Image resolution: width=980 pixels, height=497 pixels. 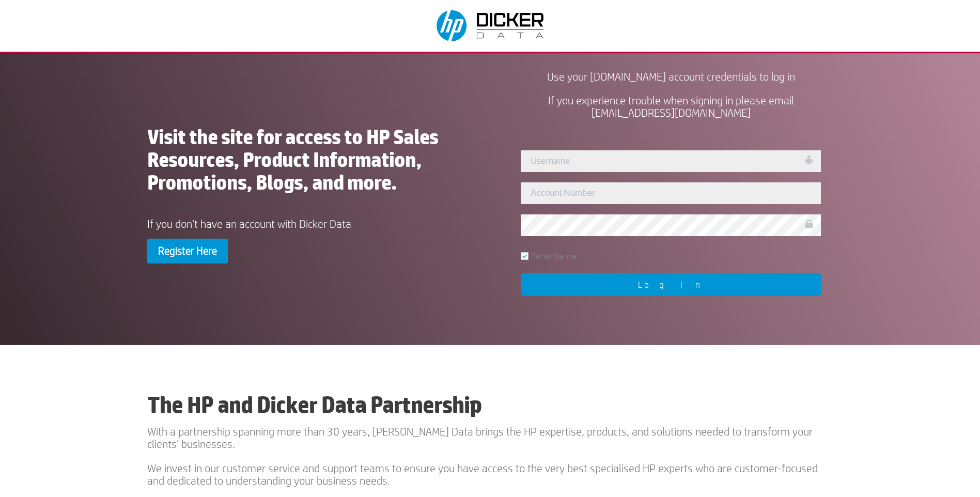 What do you see at coordinates (491, 26) in the screenshot?
I see `img: Dicker Data & HP` at bounding box center [491, 26].